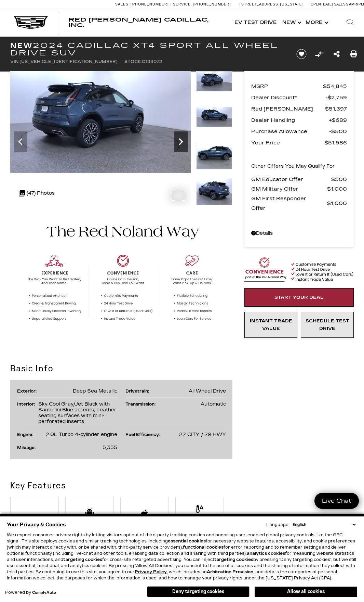 Image resolution: width=364 pixels, height=602 pixels. I want to click on a: Your Price $51,586, so click(300, 143).